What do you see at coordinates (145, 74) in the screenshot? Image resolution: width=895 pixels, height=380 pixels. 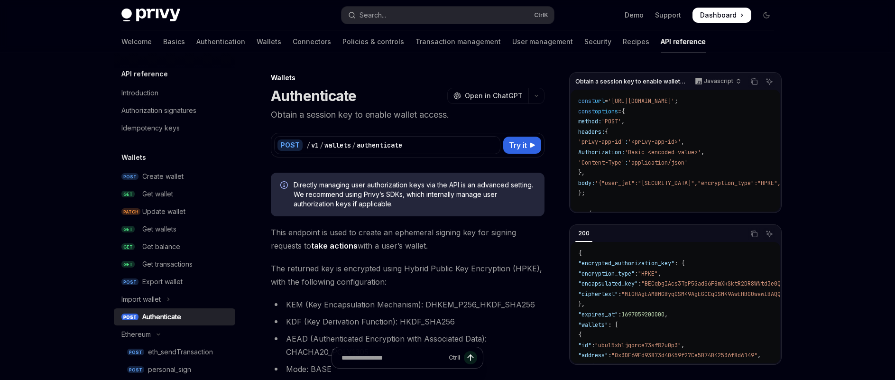 I see `h5: API reference` at bounding box center [145, 74].